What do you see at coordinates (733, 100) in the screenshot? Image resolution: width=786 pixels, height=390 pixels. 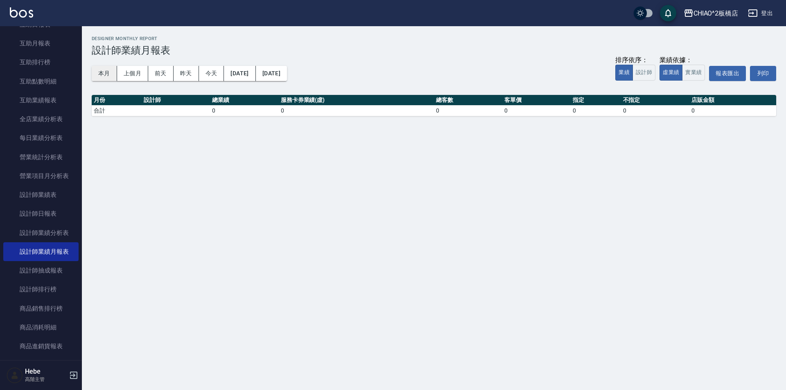 I see `th: 店販金額` at bounding box center [733, 100].